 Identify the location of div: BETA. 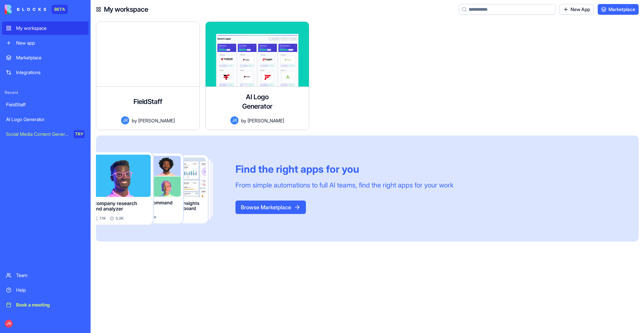
(60, 9).